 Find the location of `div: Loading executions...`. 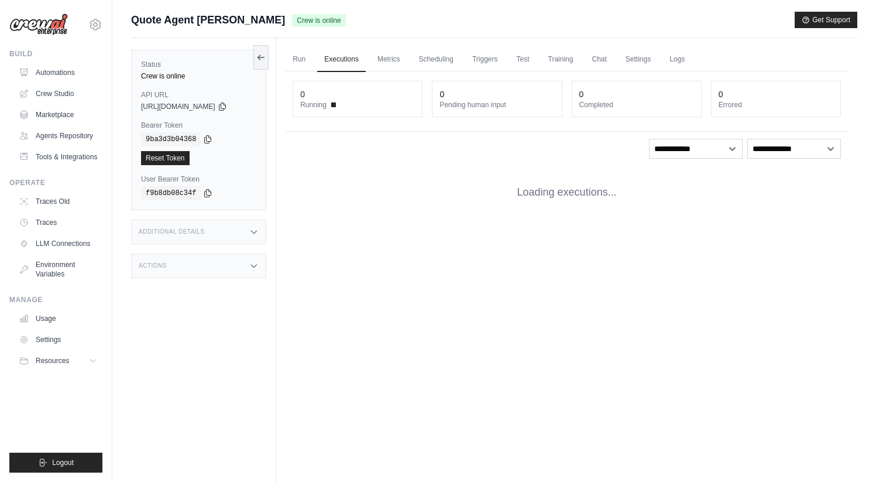

div: Loading executions... is located at coordinates (567, 192).